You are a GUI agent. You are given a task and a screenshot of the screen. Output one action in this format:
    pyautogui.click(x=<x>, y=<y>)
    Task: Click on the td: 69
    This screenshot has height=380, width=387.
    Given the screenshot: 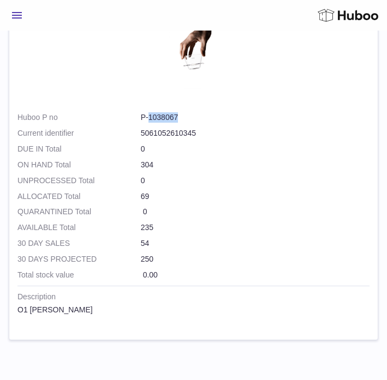 What is the action you would take?
    pyautogui.click(x=193, y=199)
    